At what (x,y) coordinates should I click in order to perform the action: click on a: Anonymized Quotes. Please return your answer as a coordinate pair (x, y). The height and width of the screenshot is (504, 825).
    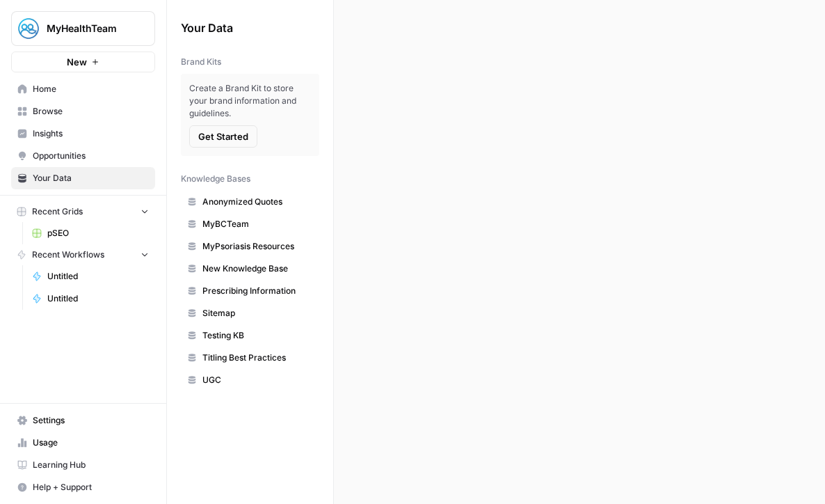
    Looking at the image, I should click on (250, 202).